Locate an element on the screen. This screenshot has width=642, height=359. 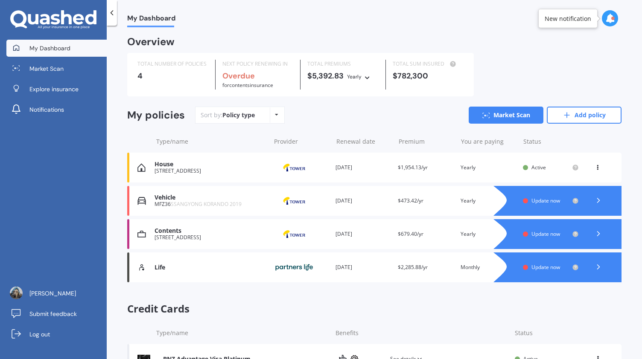
img: Contents is located at coordinates (142, 234).